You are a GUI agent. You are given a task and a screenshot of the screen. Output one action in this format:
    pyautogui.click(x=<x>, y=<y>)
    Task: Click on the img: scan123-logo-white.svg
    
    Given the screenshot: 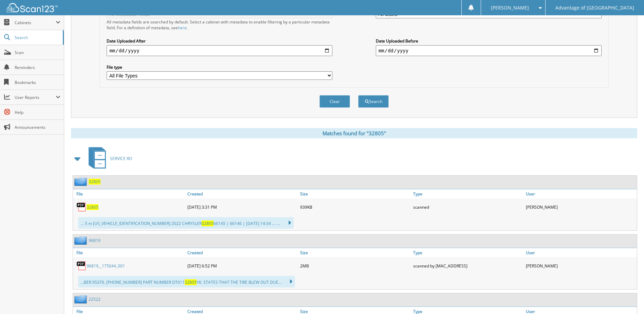 What is the action you would take?
    pyautogui.click(x=32, y=8)
    